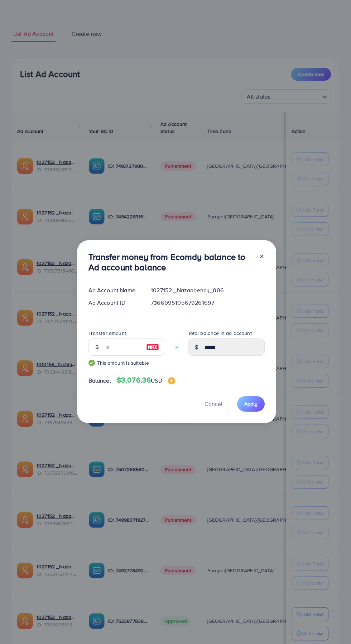 The image size is (351, 644). I want to click on label: Transfer amount, so click(107, 333).